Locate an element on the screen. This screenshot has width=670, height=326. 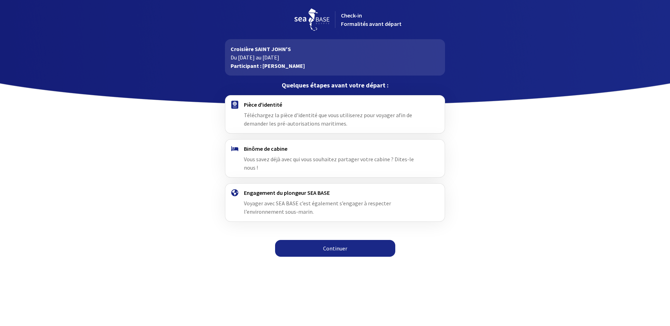
span: Check-in Formalités avant départ is located at coordinates (371, 20).